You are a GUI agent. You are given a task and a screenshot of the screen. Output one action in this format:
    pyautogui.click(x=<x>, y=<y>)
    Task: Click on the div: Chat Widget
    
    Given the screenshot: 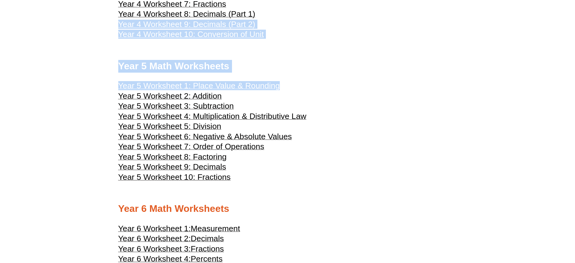 What is the action you would take?
    pyautogui.click(x=524, y=228)
    